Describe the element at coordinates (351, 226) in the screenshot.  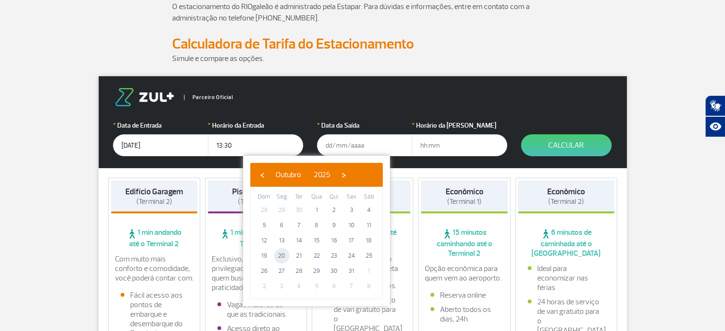
I see `span: 10` at that location.